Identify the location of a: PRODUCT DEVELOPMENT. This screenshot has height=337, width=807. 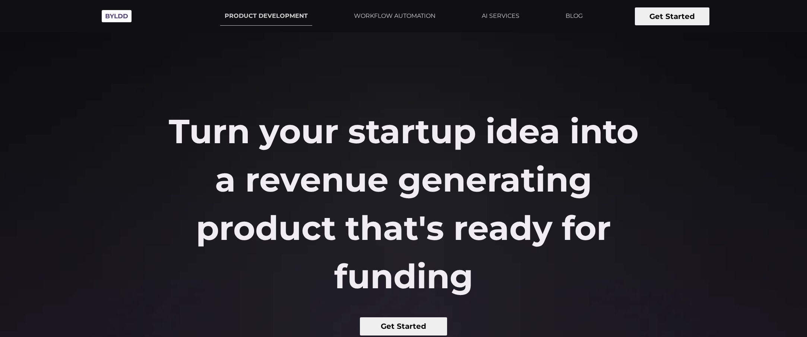
(266, 16).